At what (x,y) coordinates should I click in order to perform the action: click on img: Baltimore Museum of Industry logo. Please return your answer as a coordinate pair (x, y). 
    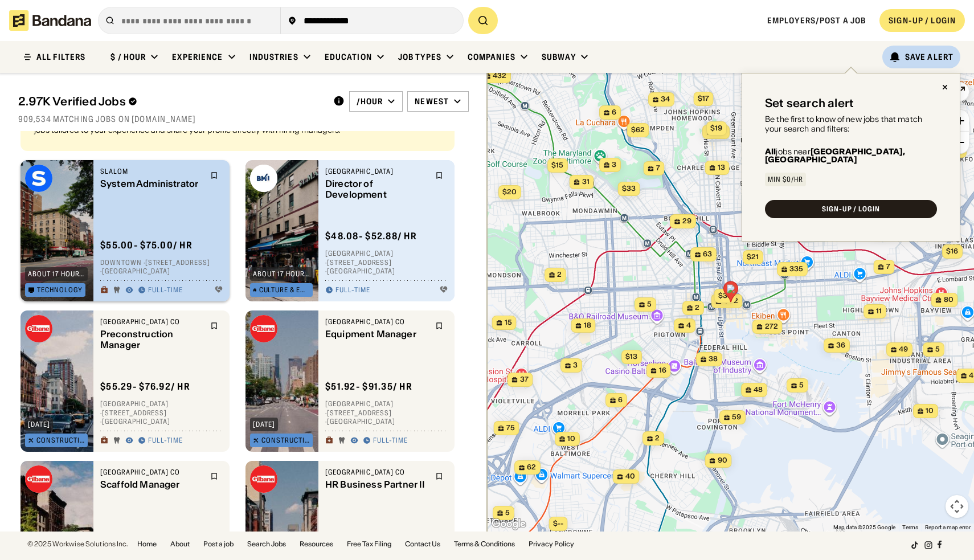
    Looking at the image, I should click on (264, 178).